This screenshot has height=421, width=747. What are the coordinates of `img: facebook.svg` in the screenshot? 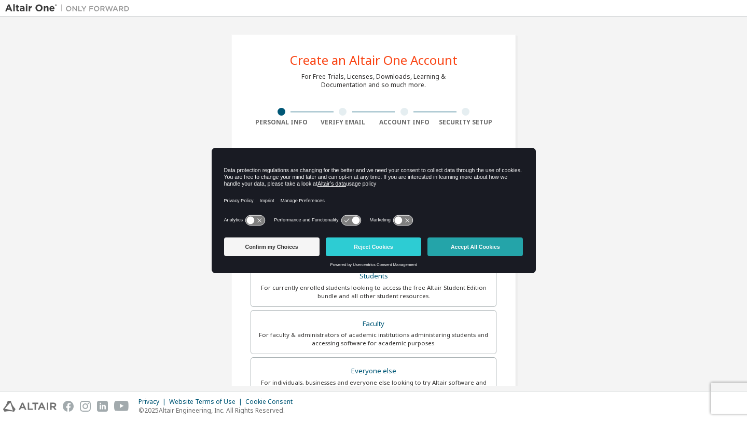 It's located at (68, 406).